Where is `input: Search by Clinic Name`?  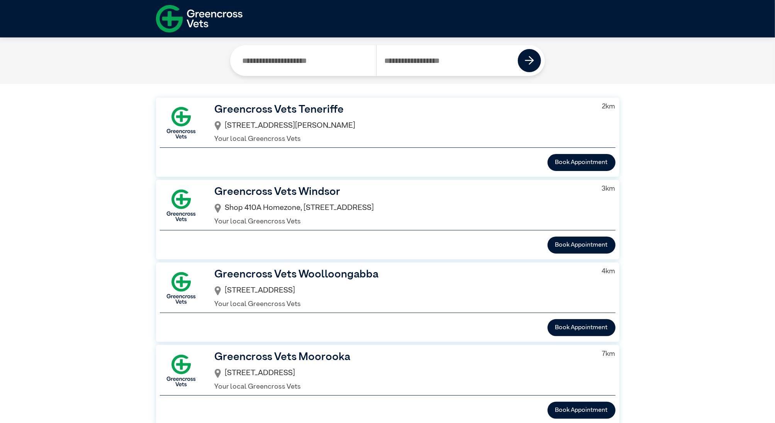
input: Search by Clinic Name is located at coordinates (305, 61).